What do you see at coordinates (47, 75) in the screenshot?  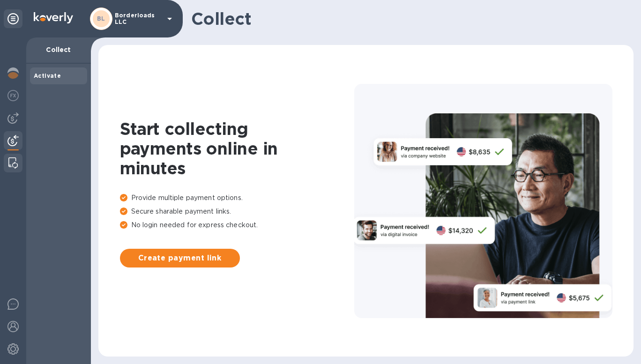 I see `b: Activate` at bounding box center [47, 75].